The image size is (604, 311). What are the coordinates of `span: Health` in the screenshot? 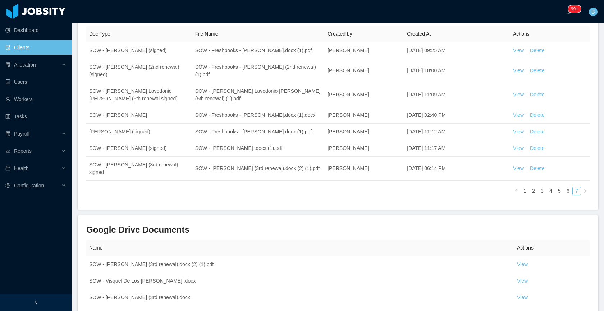 It's located at (21, 168).